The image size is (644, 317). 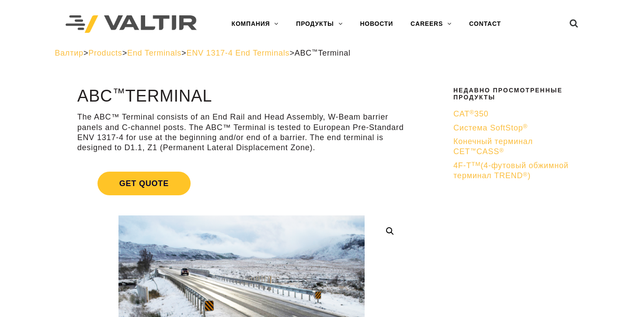 What do you see at coordinates (485, 24) in the screenshot?
I see `a: CONTACT` at bounding box center [485, 24].